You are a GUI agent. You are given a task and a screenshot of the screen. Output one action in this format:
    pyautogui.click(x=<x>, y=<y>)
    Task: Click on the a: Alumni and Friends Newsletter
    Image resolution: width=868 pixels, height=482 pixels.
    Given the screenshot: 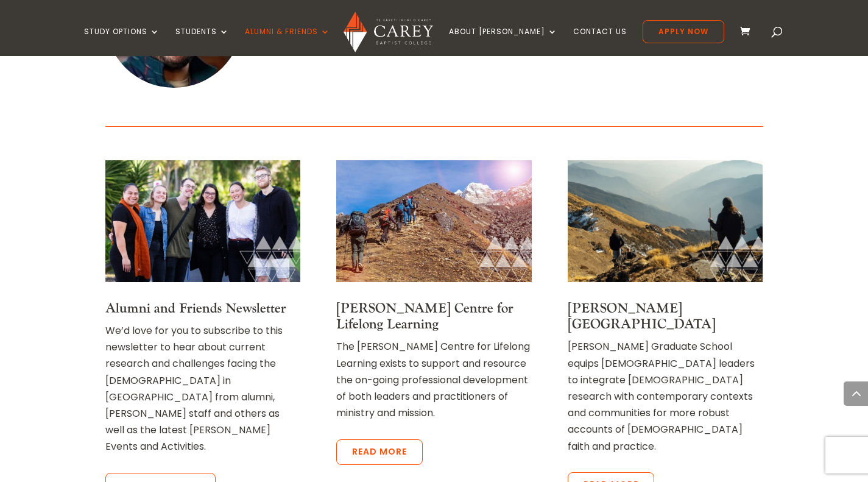 What is the action you would take?
    pyautogui.click(x=196, y=308)
    